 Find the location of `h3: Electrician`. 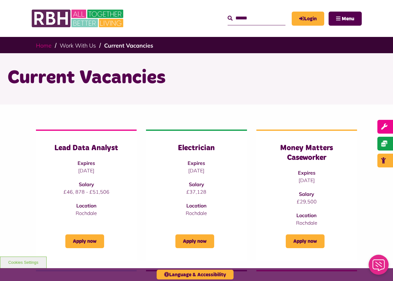

h3: Electrician is located at coordinates (196, 148).